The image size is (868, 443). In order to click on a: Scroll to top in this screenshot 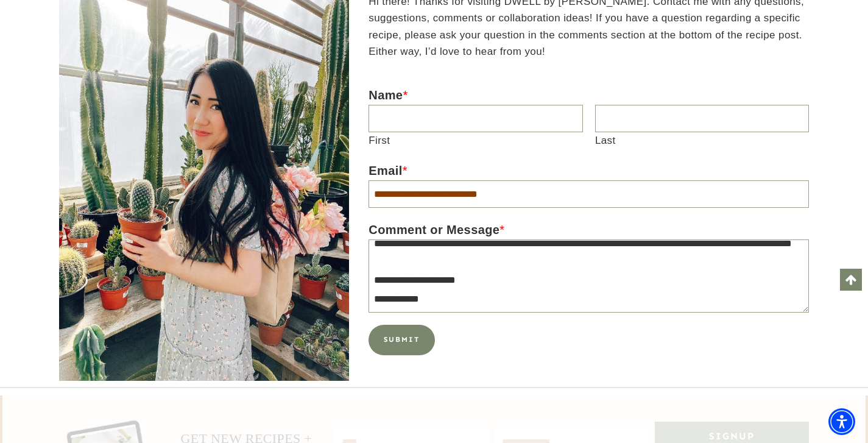, I will do `click(850, 280)`.